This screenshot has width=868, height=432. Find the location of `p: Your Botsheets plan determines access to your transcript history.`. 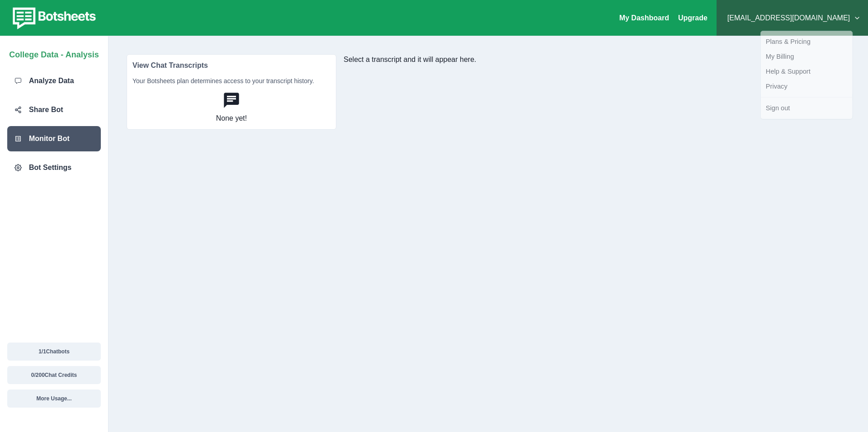

p: Your Botsheets plan determines access to your transcript history. is located at coordinates (231, 84).